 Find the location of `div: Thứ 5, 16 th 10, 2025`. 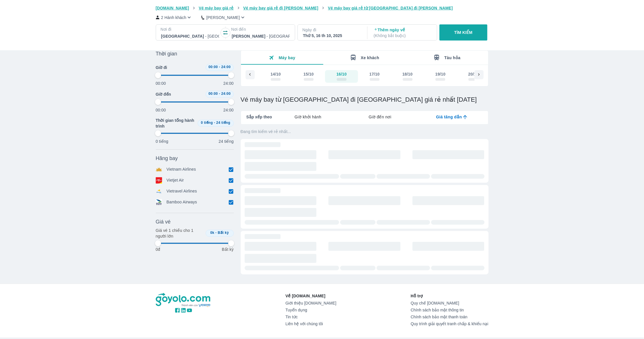

div: Thứ 5, 16 th 10, 2025 is located at coordinates (332, 36).